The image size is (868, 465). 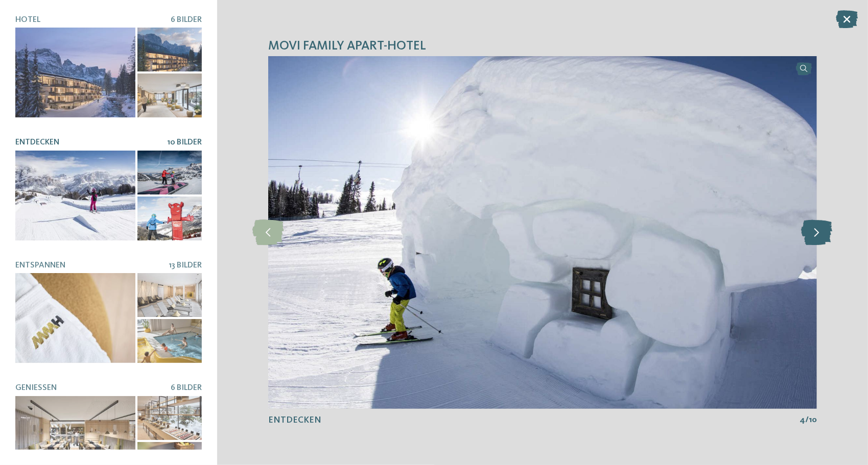 What do you see at coordinates (812, 420) in the screenshot?
I see `span: 10` at bounding box center [812, 420].